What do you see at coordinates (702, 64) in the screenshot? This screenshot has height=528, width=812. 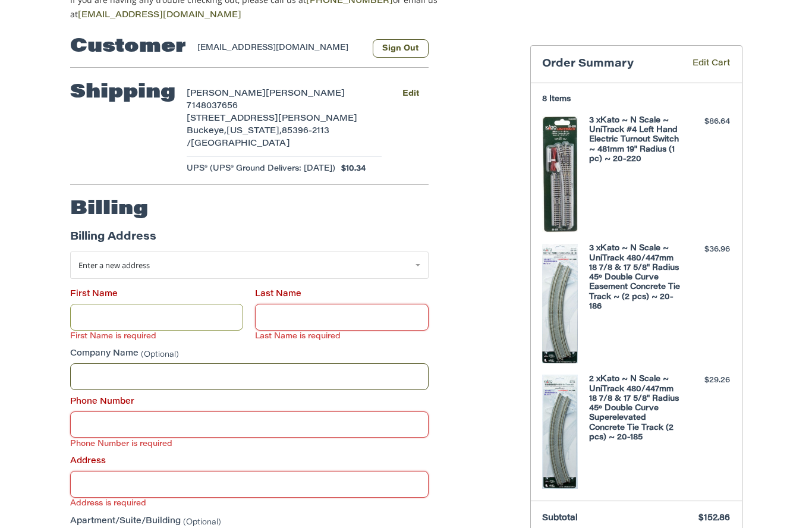 I see `a: Edit Cart` at bounding box center [702, 64].